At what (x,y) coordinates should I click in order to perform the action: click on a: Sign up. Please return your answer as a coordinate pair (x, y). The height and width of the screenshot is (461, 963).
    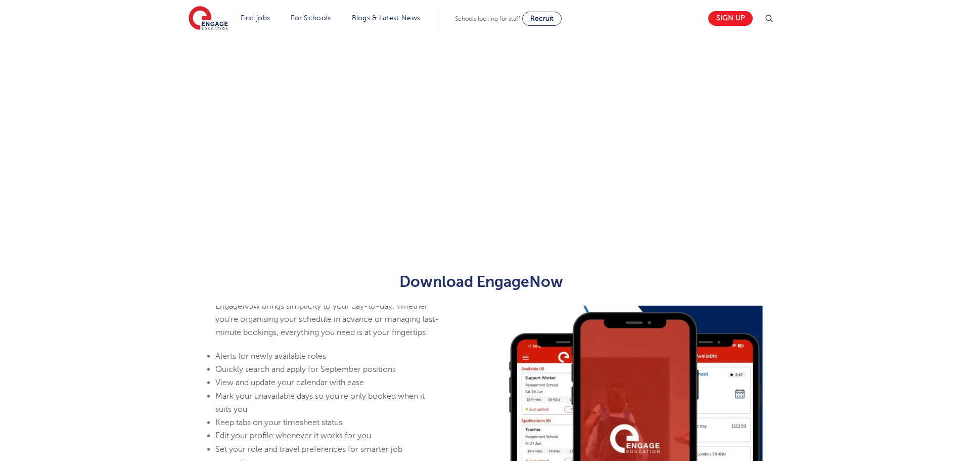
    Looking at the image, I should click on (731, 18).